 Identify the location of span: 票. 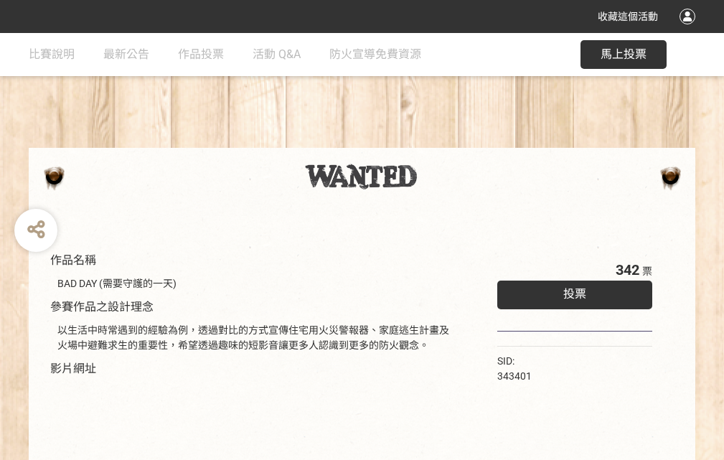
(647, 271).